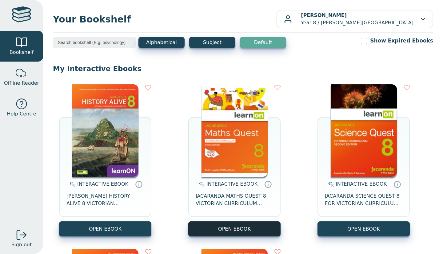 The height and width of the screenshot is (254, 443). I want to click on button: Subject, so click(212, 42).